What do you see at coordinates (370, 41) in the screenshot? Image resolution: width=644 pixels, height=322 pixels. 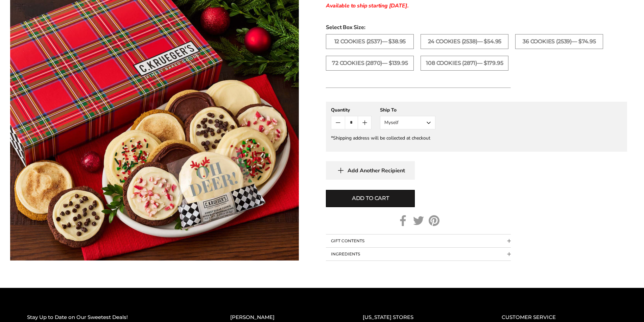 I see `label: 12 Cookies (2537)— $38.95` at bounding box center [370, 41].